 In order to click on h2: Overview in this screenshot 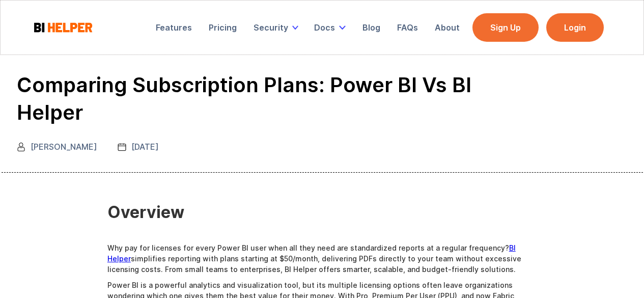, I will do `click(322, 213)`.